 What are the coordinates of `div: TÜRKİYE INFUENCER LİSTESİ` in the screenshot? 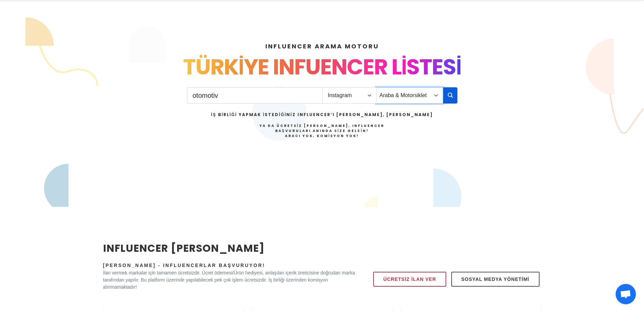 It's located at (322, 67).